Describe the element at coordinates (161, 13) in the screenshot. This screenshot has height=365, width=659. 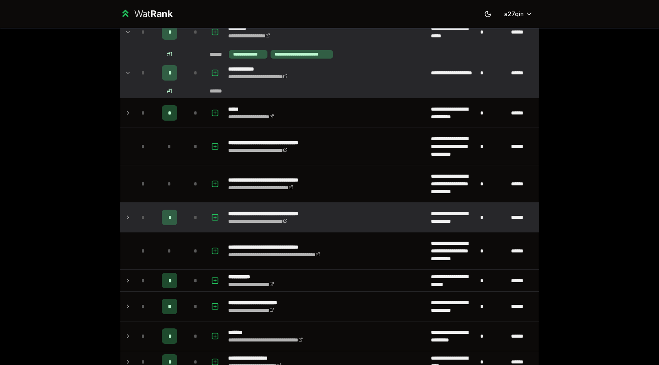
I see `span: Rank` at that location.